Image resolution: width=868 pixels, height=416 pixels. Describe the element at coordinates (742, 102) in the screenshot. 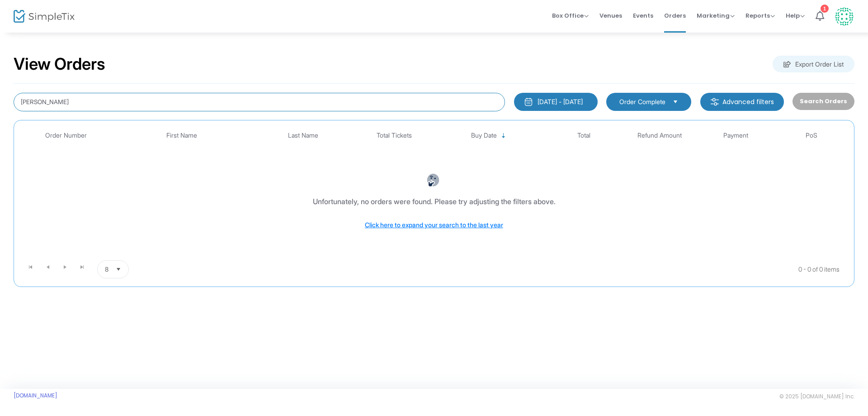

I see `m-button: Advanced filters` at that location.